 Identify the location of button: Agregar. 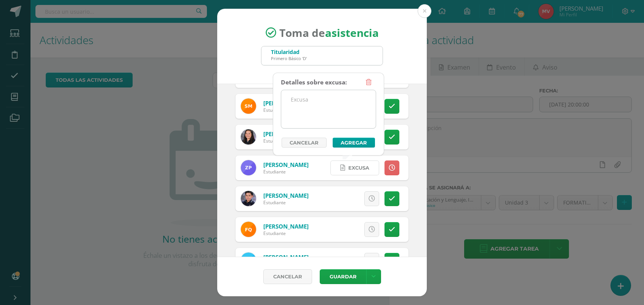
(354, 143).